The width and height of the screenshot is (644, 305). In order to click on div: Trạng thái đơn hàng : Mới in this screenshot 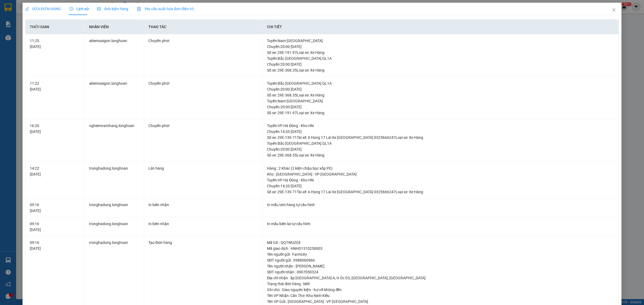, I will do `click(441, 284)`.